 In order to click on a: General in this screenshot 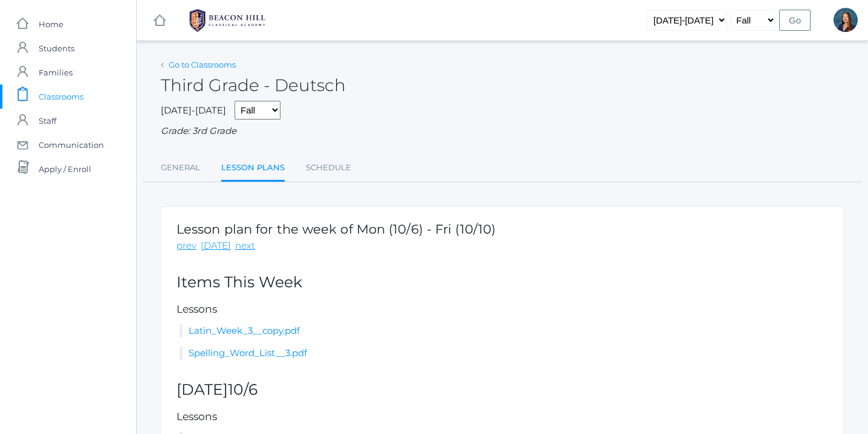, I will do `click(180, 168)`.